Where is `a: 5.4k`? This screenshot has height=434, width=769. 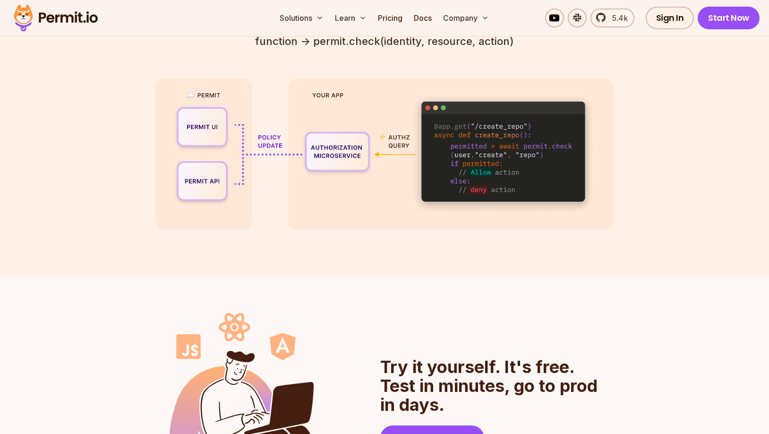
a: 5.4k is located at coordinates (612, 18).